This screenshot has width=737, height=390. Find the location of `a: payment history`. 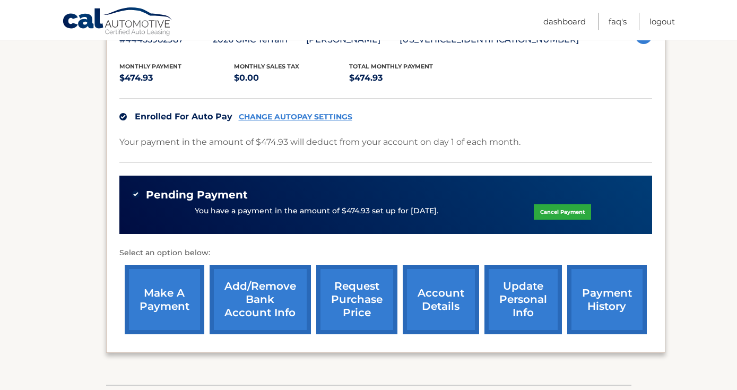

a: payment history is located at coordinates (607, 299).